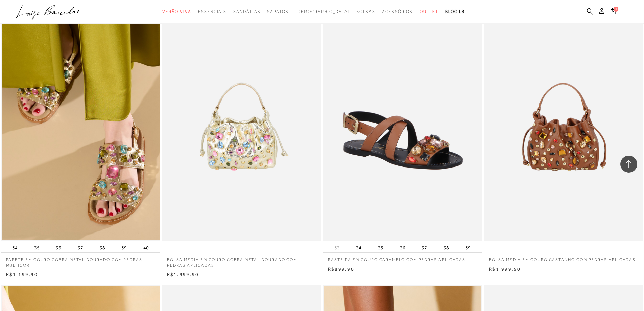  What do you see at coordinates (241, 121) in the screenshot?
I see `a: BOLSA MÉDIA EM COURO COBRA METAL DOURADO COM PEDRAS APLICADAS BOLSA MÉDIA EM COURO COBRA METAL DO...` at bounding box center [241, 121].